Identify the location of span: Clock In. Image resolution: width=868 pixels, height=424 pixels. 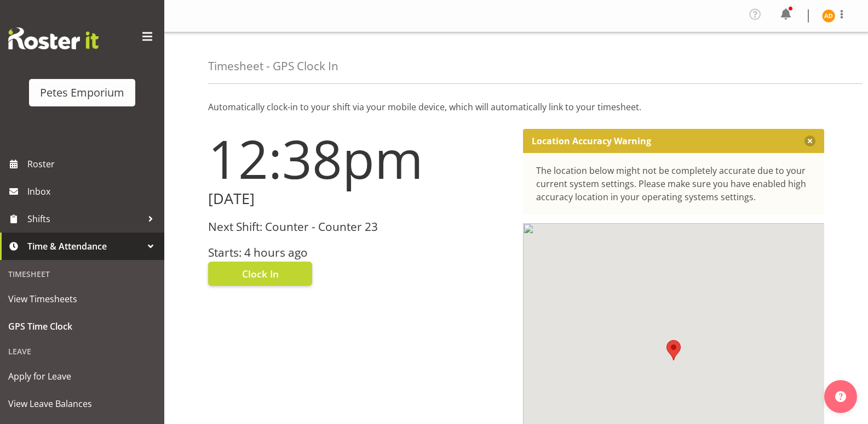
(260, 274).